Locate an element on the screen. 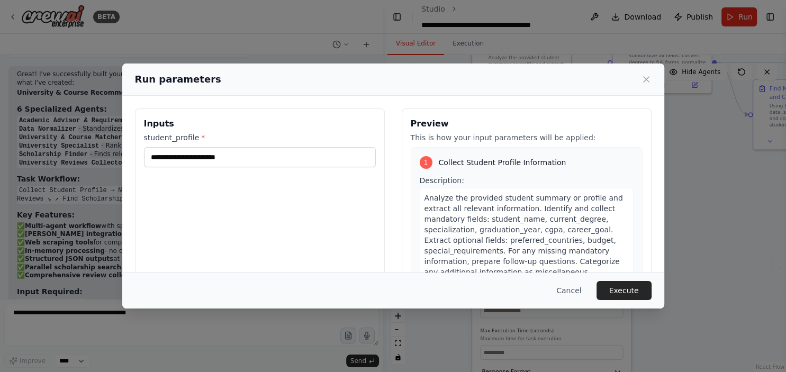 This screenshot has height=372, width=786. h3: Inputs is located at coordinates (260, 124).